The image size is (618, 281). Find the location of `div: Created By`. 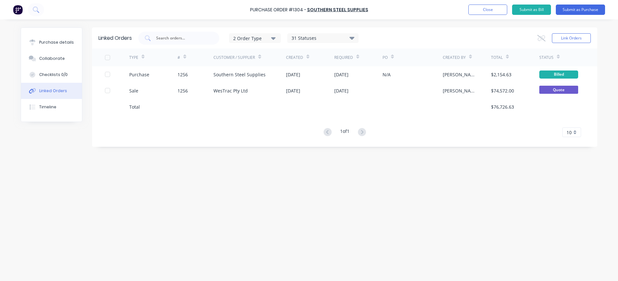

div: Created By is located at coordinates (454, 58).